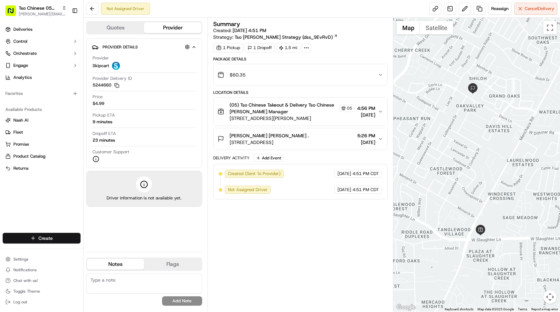 The image size is (560, 312). What do you see at coordinates (41, 291) in the screenshot?
I see `button: Toggle Theme` at bounding box center [41, 291].